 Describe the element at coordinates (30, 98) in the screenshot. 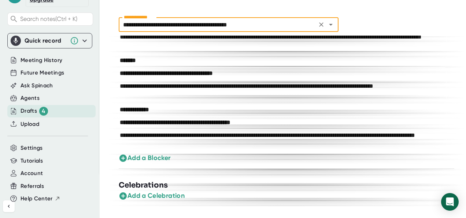

I see `div: Agents` at that location.